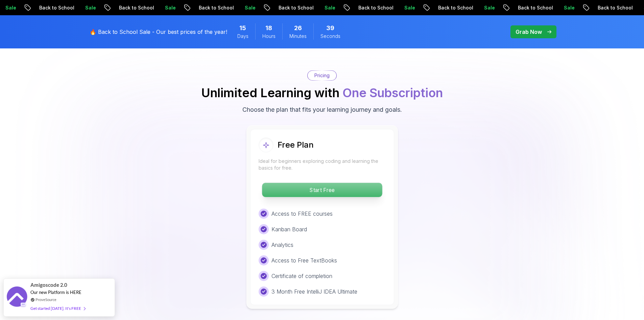 This screenshot has width=644, height=320. Describe the element at coordinates (330, 36) in the screenshot. I see `span: Seconds` at that location.